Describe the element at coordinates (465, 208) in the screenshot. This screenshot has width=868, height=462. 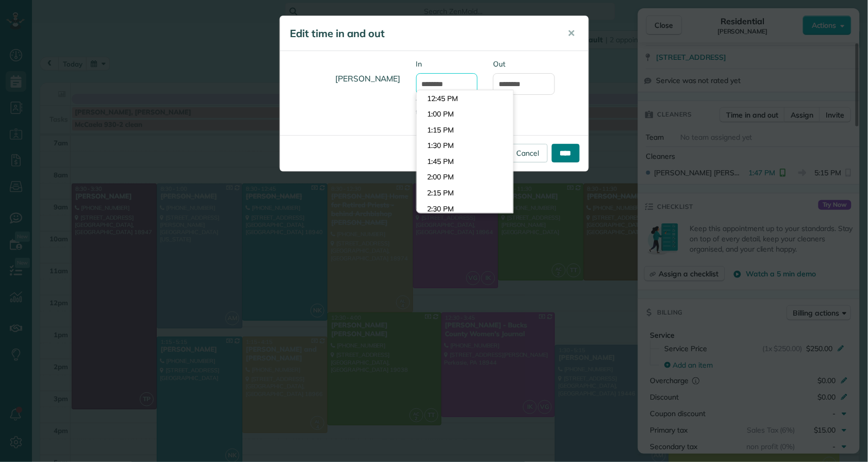
I see `li: 2:30 PM` at that location.